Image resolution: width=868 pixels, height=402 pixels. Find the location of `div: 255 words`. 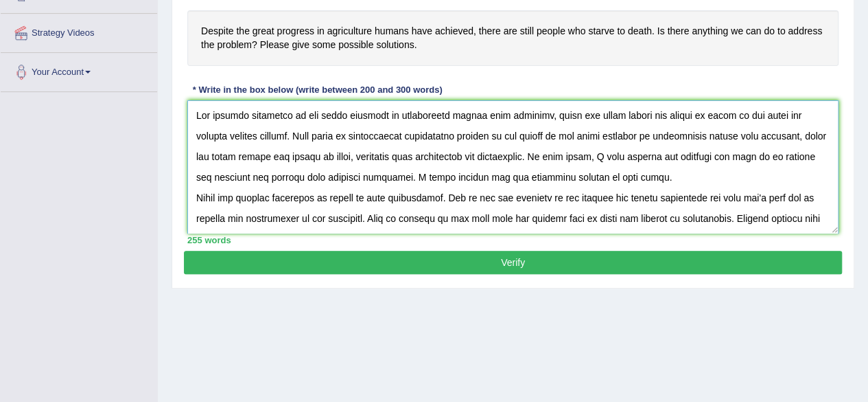

div: 255 words is located at coordinates (513, 240).